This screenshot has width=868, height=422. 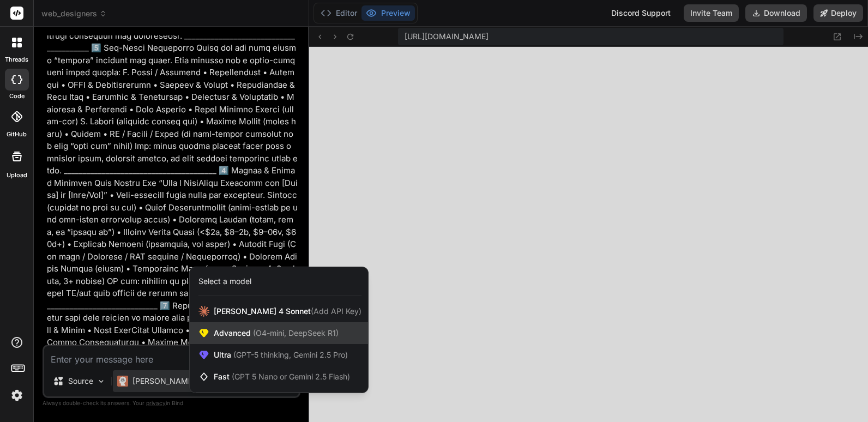 What do you see at coordinates (17, 60) in the screenshot?
I see `label: threads` at bounding box center [17, 60].